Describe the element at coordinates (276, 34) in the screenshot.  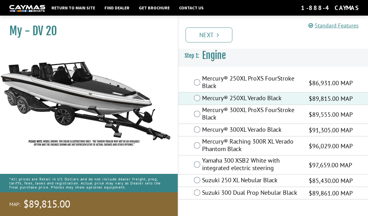
I see `ul: Pagination` at that location.